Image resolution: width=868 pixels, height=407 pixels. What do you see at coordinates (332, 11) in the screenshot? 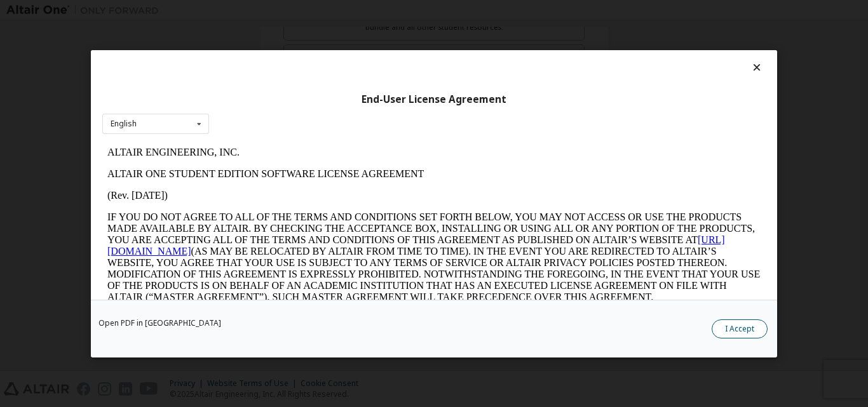
I see `p: ALTAIR ENGINEERING, INC.` at bounding box center [332, 11].